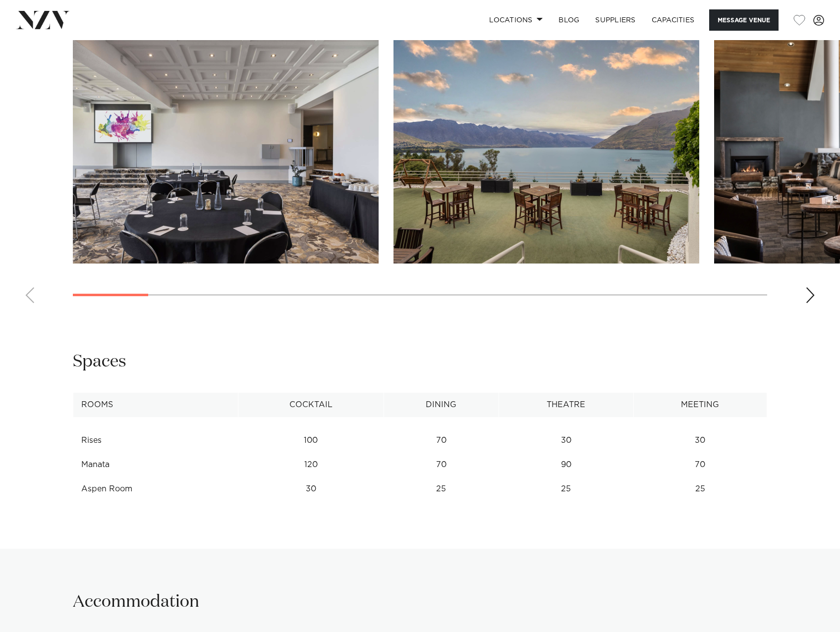  What do you see at coordinates (566, 404) in the screenshot?
I see `th: Theatre` at bounding box center [566, 404].